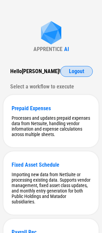 Image resolution: width=102 pixels, height=233 pixels. What do you see at coordinates (51, 126) in the screenshot?
I see `div: Processes and updates prepaid expenses data from Netsuite, handling vendor information and expens...` at bounding box center [51, 126].